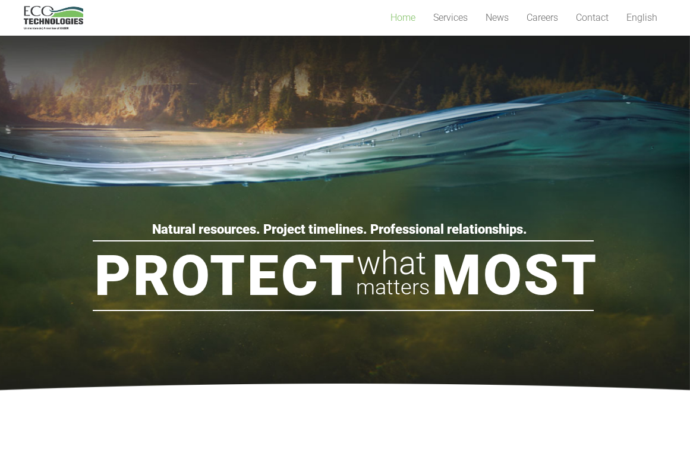  Describe the element at coordinates (497, 17) in the screenshot. I see `span: News` at that location.